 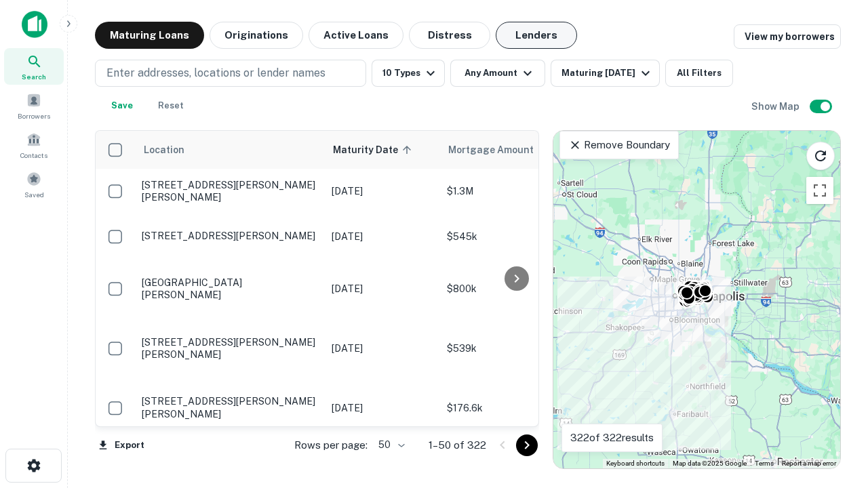 What do you see at coordinates (382, 150) in the screenshot?
I see `th: Maturity Date` at bounding box center [382, 150].